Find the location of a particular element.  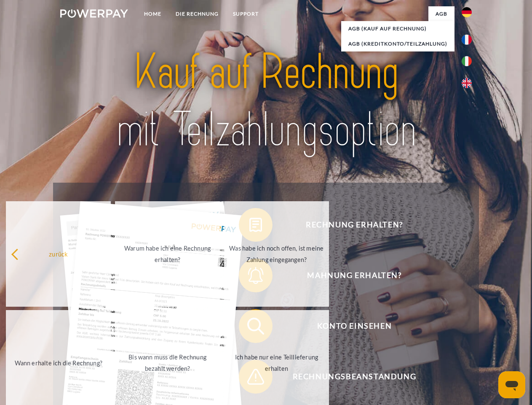

img: title-powerpay_de.svg is located at coordinates (266, 101).